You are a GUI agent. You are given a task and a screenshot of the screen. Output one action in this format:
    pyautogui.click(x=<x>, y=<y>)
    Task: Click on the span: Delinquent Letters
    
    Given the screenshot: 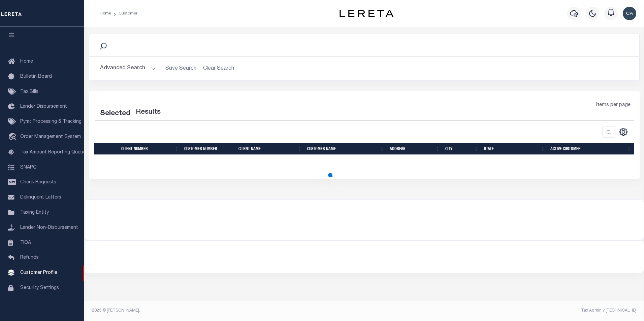 What is the action you would take?
    pyautogui.click(x=41, y=198)
    